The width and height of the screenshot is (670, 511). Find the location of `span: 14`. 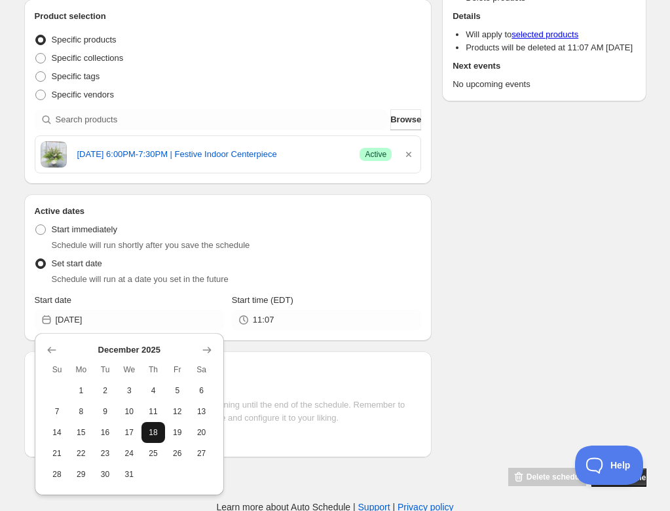

span: 14 is located at coordinates (57, 433).